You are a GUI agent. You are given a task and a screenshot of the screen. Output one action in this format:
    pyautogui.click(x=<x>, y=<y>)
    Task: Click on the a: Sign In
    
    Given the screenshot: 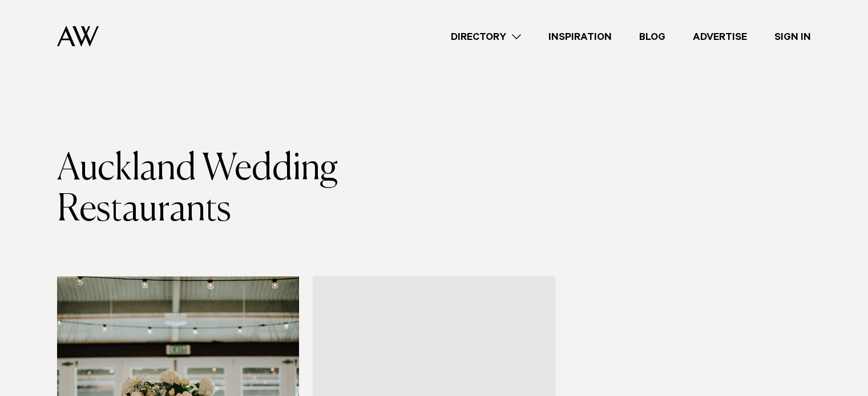 What is the action you would take?
    pyautogui.click(x=792, y=36)
    